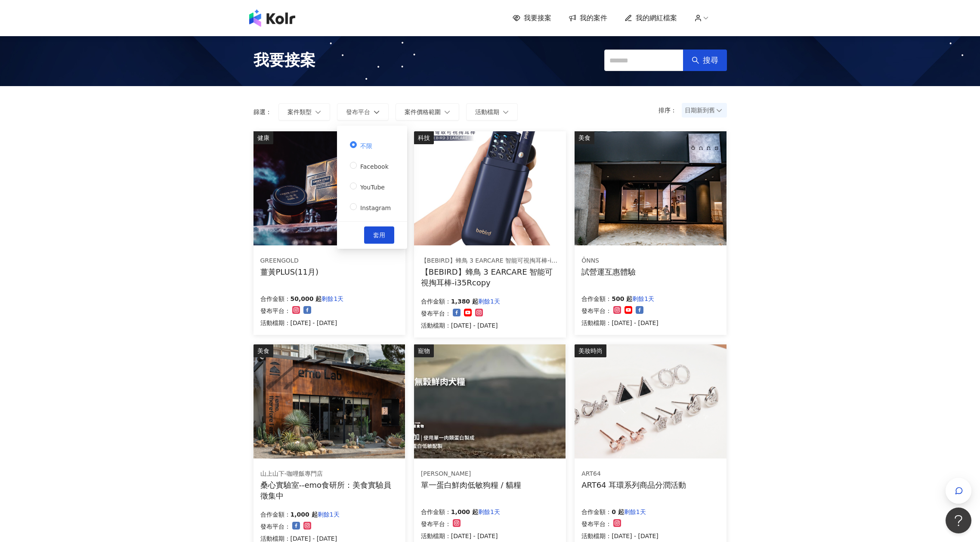 The image size is (980, 542). I want to click on div: 【BEBIRD】蜂鳥 3 EARCARE 智能可視掏耳棒-i35R, so click(490, 261).